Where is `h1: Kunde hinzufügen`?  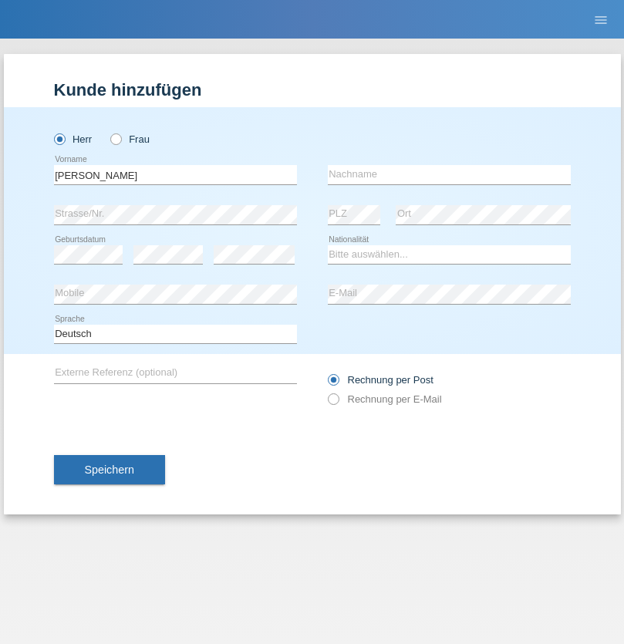 h1: Kunde hinzufügen is located at coordinates (312, 89).